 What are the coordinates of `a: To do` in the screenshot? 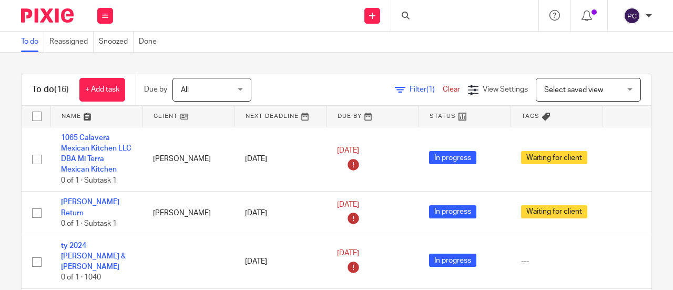 It's located at (33, 42).